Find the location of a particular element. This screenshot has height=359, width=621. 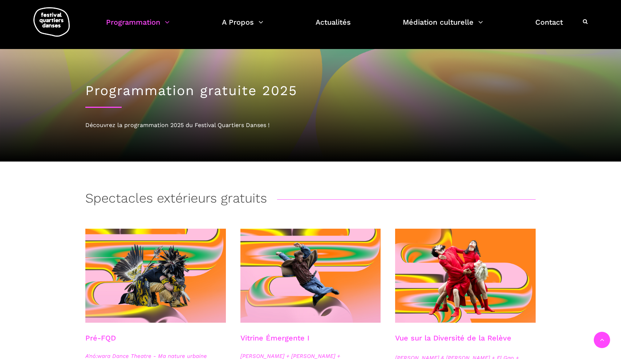

a: Actualités is located at coordinates (333, 27).